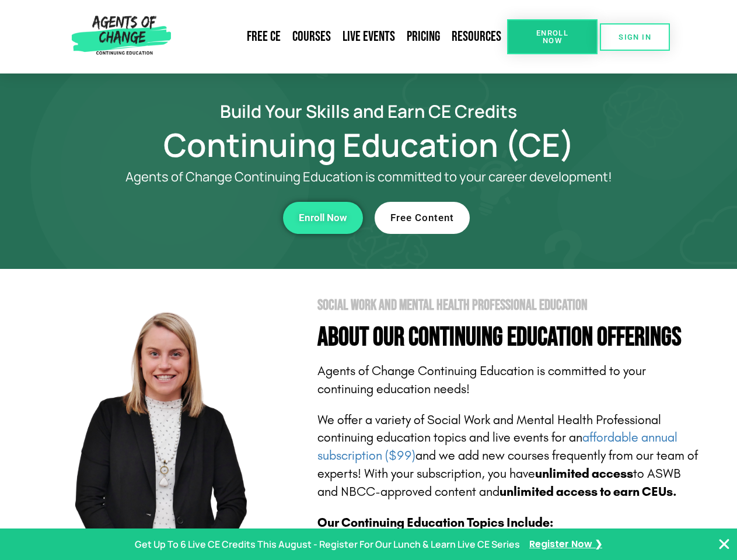 The image size is (737, 560). What do you see at coordinates (422, 218) in the screenshot?
I see `a: Free Content` at bounding box center [422, 218].